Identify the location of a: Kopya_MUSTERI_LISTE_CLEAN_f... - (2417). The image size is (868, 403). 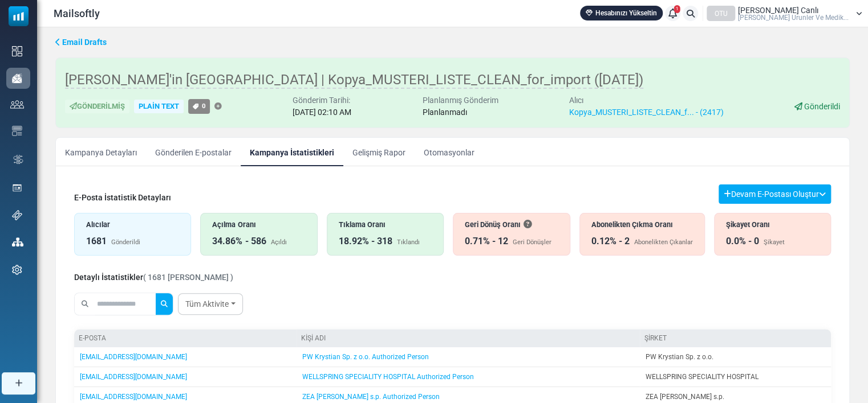
(646, 113).